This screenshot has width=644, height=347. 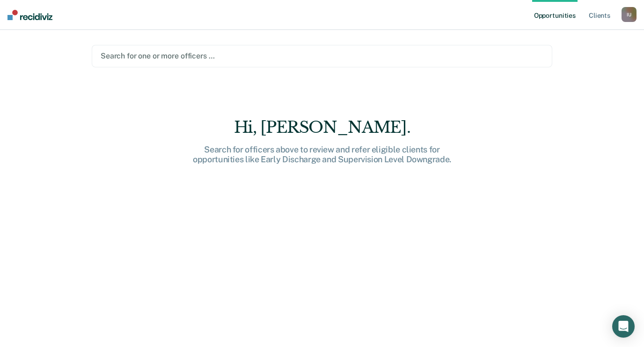 I want to click on div: I U, so click(x=629, y=15).